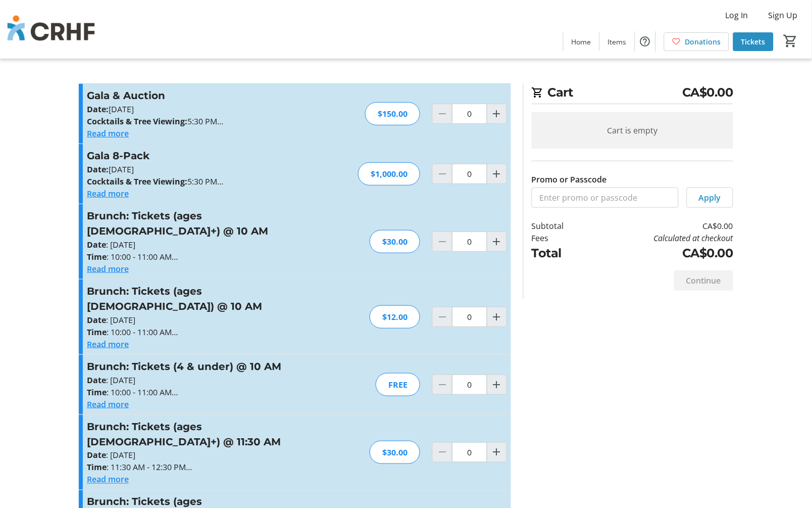 The width and height of the screenshot is (812, 508). Describe the element at coordinates (703, 42) in the screenshot. I see `span: Donations` at that location.